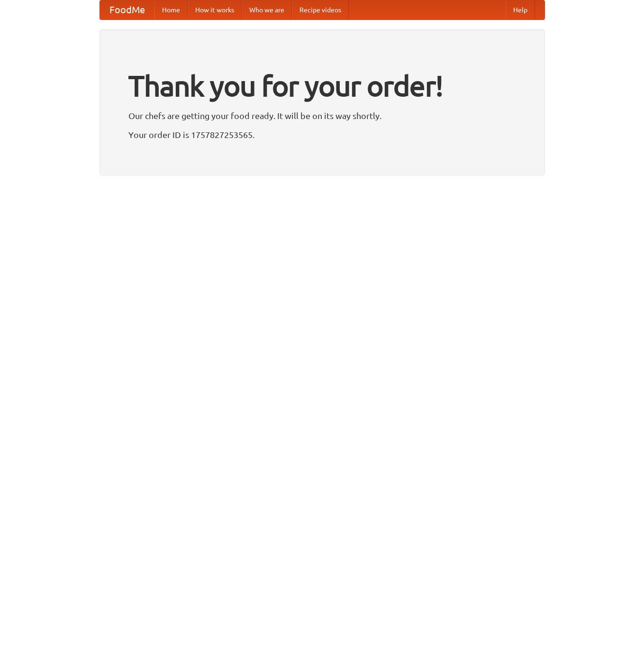 This screenshot has width=644, height=671. I want to click on a: FoodMe, so click(127, 10).